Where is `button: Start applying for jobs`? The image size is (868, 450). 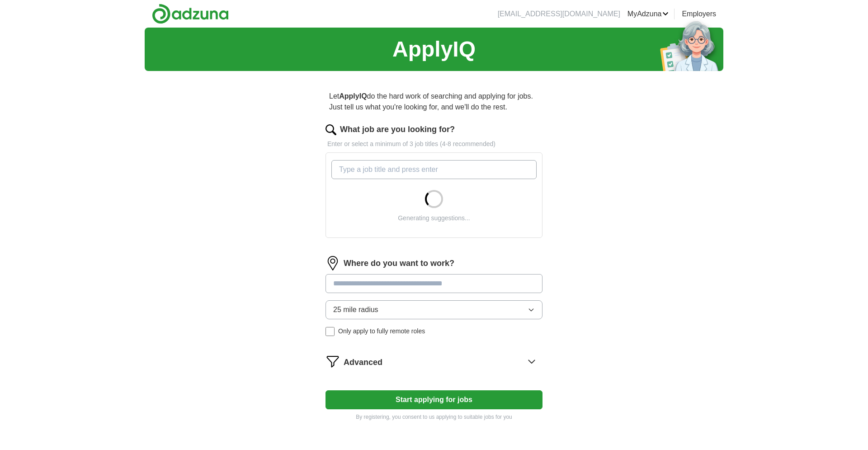
button: Start applying for jobs is located at coordinates (434, 400).